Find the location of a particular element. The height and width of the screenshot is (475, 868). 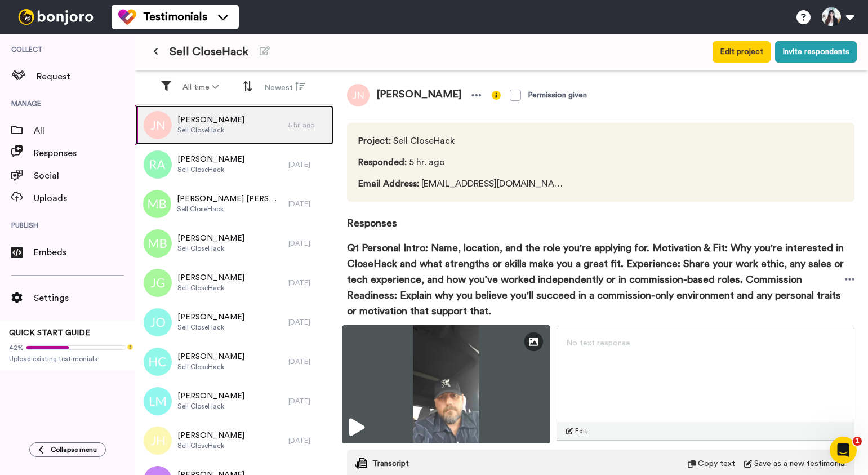

img: tm-color.svg is located at coordinates (127, 17).